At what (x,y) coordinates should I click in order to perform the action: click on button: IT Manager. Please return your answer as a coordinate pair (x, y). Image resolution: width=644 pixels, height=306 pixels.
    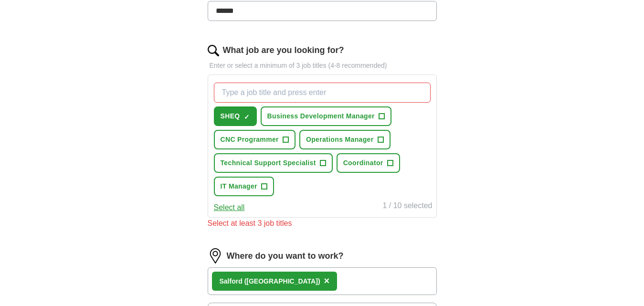
    Looking at the image, I should click on (244, 186).